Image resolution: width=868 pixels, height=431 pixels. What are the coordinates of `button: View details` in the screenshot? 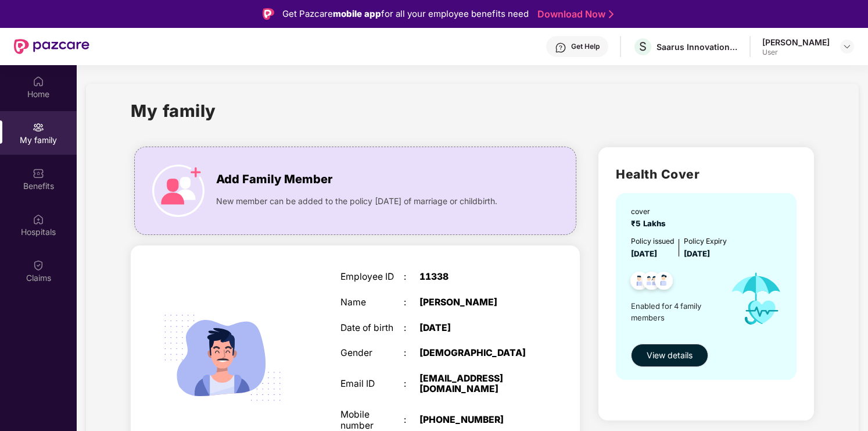 It's located at (669, 355).